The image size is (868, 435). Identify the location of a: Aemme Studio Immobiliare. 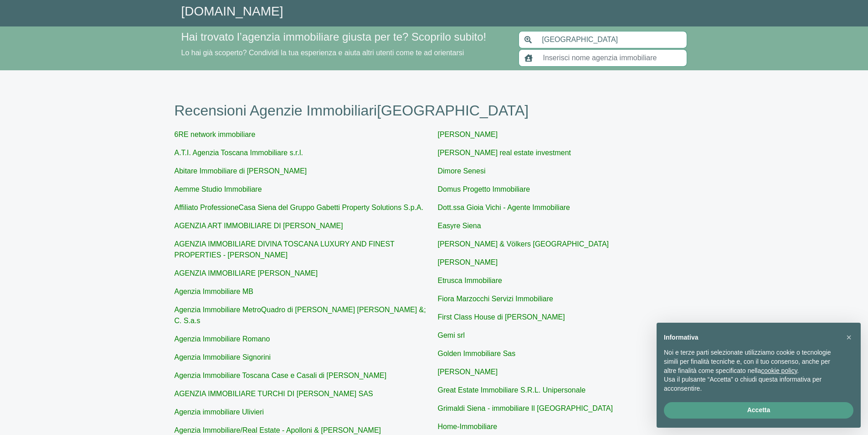
(218, 189).